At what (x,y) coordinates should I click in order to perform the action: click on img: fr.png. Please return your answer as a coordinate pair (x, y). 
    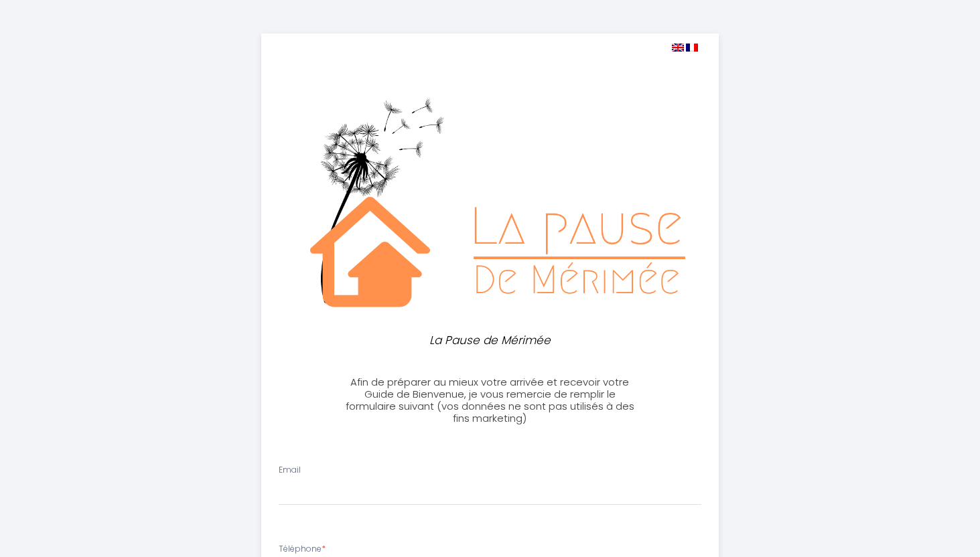
    Looking at the image, I should click on (692, 47).